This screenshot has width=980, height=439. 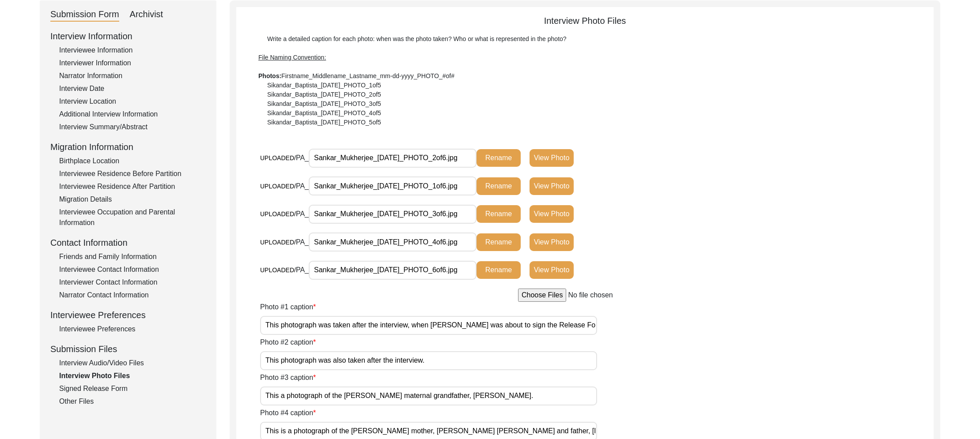 What do you see at coordinates (132, 199) in the screenshot?
I see `div: Migration Details` at bounding box center [132, 199].